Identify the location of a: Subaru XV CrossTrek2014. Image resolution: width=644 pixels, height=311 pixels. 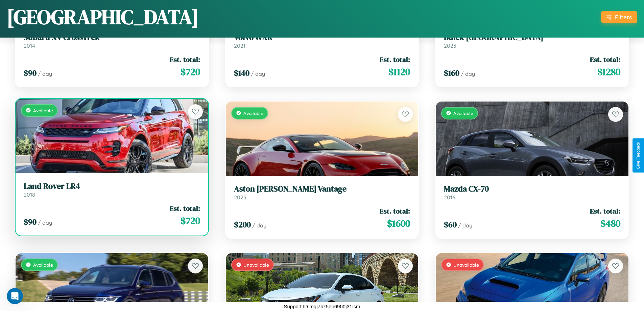
(112, 40).